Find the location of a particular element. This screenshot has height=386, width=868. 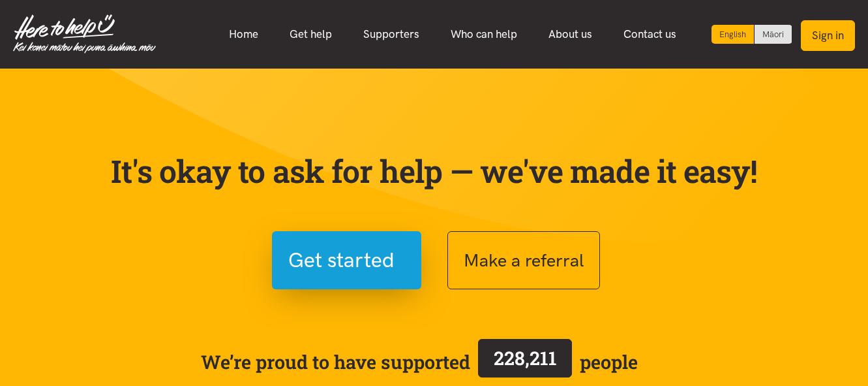

button: Sign in is located at coordinates (827, 35).